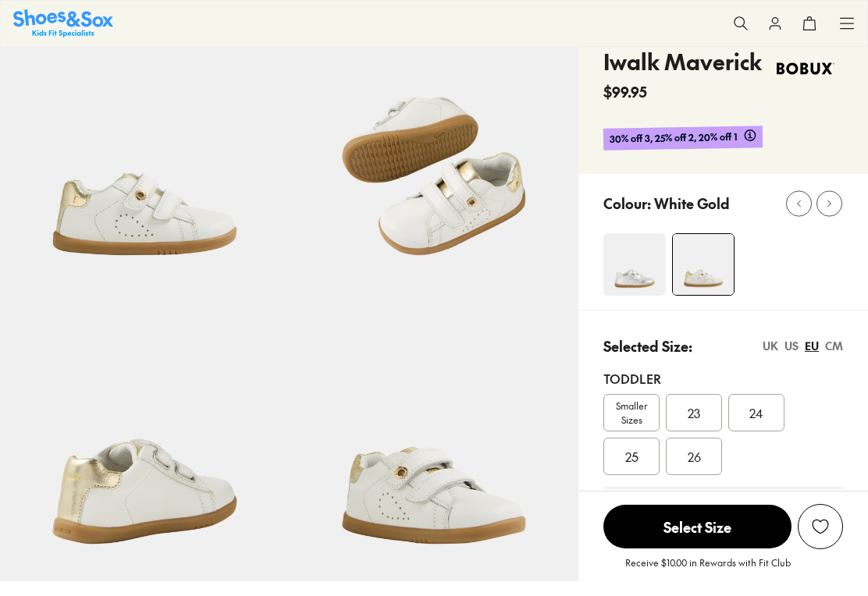 This screenshot has width=868, height=596. What do you see at coordinates (63, 23) in the screenshot?
I see `img: SNS_Logo_Responsive.svg` at bounding box center [63, 23].